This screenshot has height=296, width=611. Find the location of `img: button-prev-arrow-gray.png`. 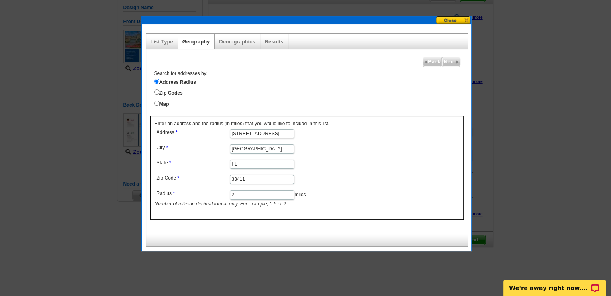

img: button-prev-arrow-gray.png is located at coordinates (426, 62).